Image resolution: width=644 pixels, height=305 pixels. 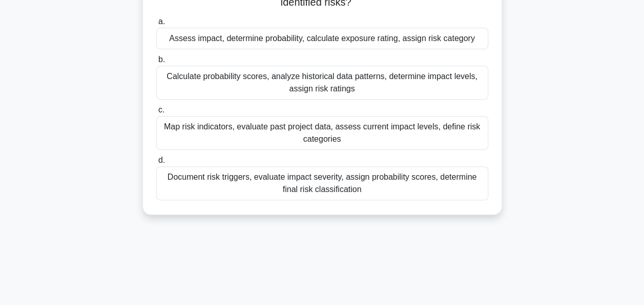 What do you see at coordinates (161, 159) in the screenshot?
I see `span: d.` at bounding box center [161, 159].